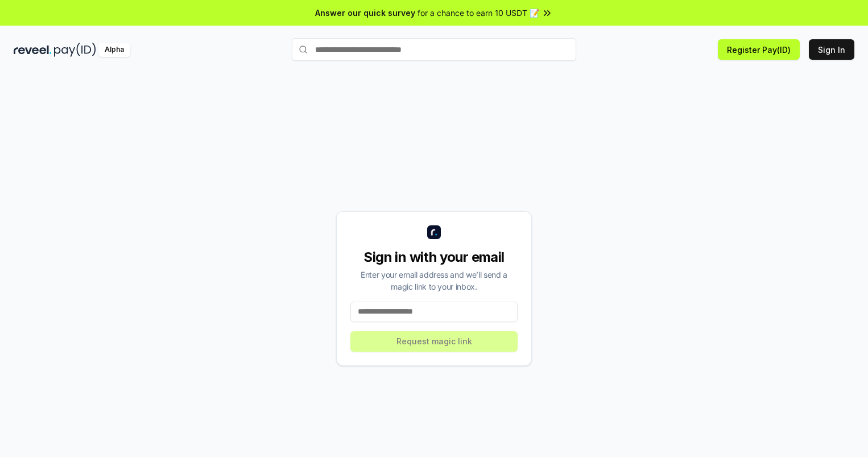  What do you see at coordinates (434, 258) in the screenshot?
I see `div: Sign in with your email` at bounding box center [434, 258].